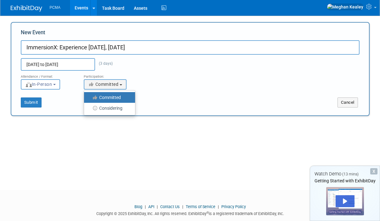 This screenshot has height=221, width=380. What do you see at coordinates (108, 97) in the screenshot?
I see `label: Committed` at bounding box center [108, 97].